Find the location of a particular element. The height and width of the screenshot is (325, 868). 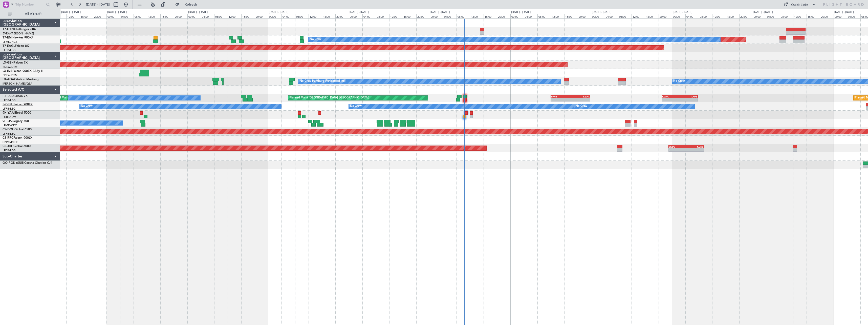

span: T7-EMI is located at coordinates (7, 38).